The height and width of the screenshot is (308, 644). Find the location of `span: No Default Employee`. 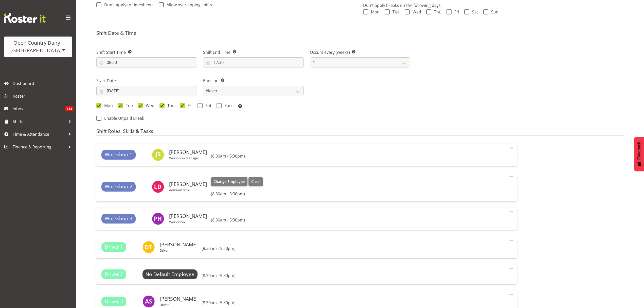

span: No Default Employee is located at coordinates (170, 274).